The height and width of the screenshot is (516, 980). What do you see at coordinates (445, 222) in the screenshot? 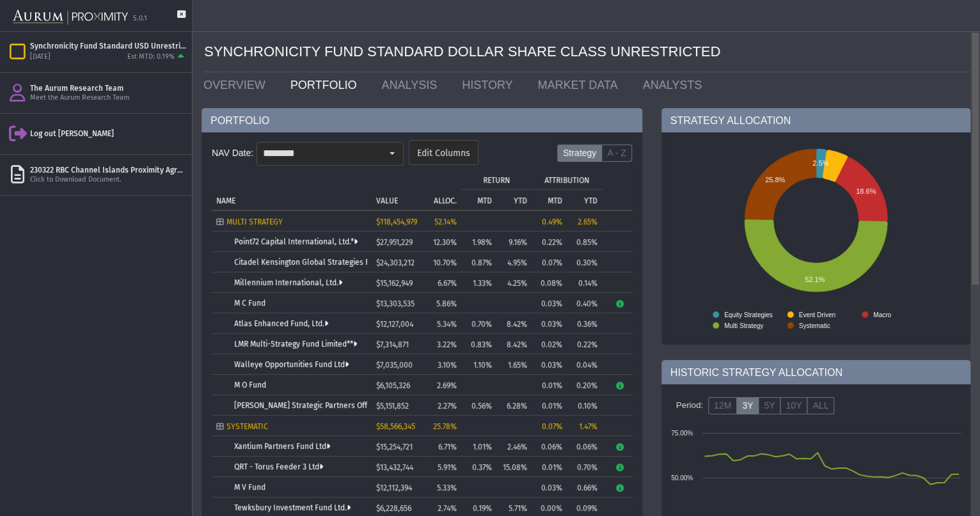
I see `span: 52.14%` at bounding box center [445, 222].